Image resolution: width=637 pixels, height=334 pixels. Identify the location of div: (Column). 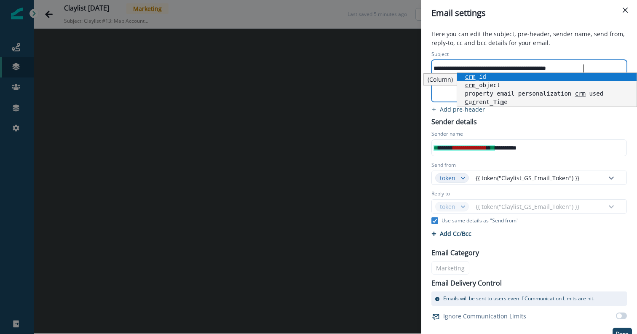
(440, 79).